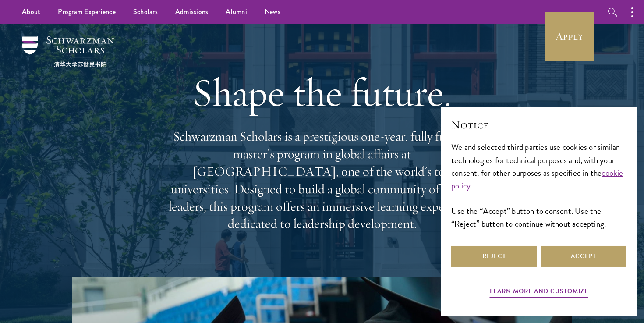 This screenshot has width=644, height=323. What do you see at coordinates (583, 256) in the screenshot?
I see `button: Accept` at bounding box center [583, 256].